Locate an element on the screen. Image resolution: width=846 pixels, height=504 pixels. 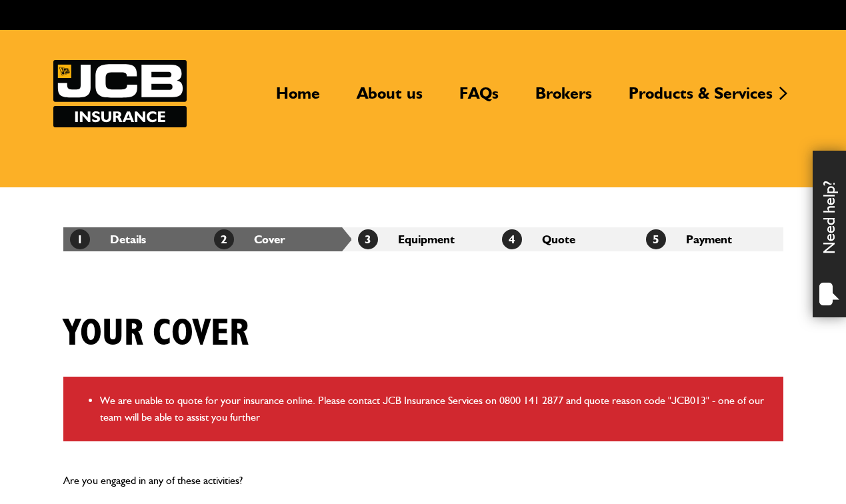
span: 2 is located at coordinates (224, 239).